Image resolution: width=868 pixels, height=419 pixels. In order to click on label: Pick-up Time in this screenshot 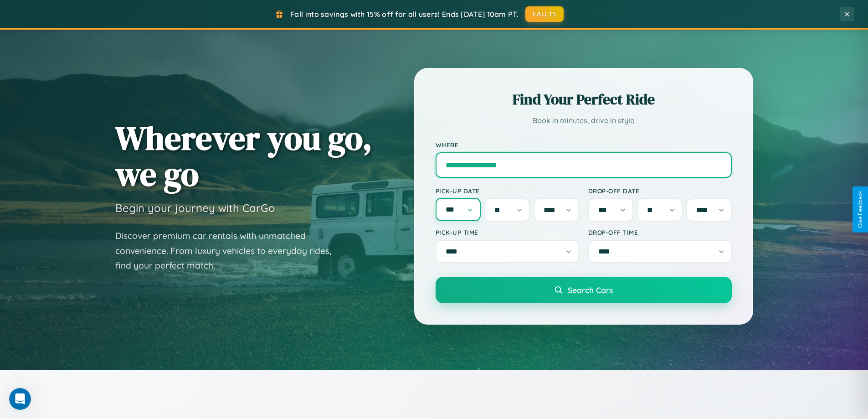, I will do `click(507, 232)`.